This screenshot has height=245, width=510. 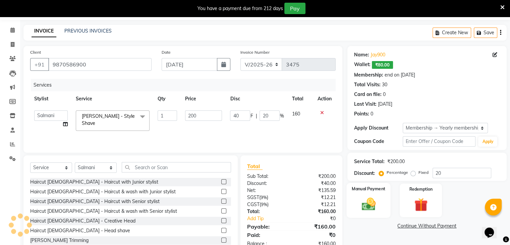 I want to click on a: Continue Without Payment, so click(x=426, y=225).